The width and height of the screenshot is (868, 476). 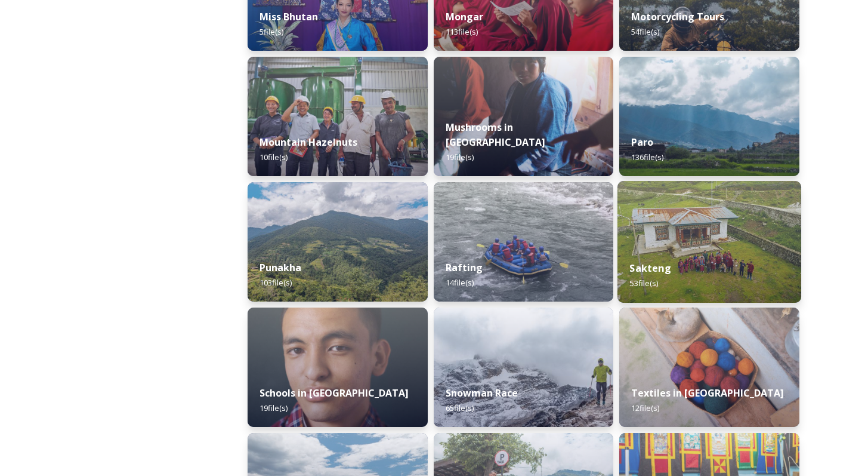 What do you see at coordinates (644, 283) in the screenshot?
I see `span: 53 file(s)` at bounding box center [644, 283].